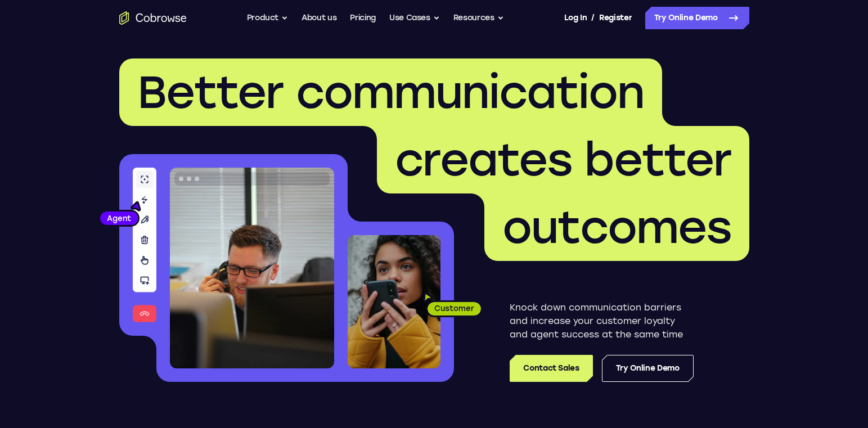 This screenshot has height=428, width=868. What do you see at coordinates (575, 18) in the screenshot?
I see `a: Log In` at bounding box center [575, 18].